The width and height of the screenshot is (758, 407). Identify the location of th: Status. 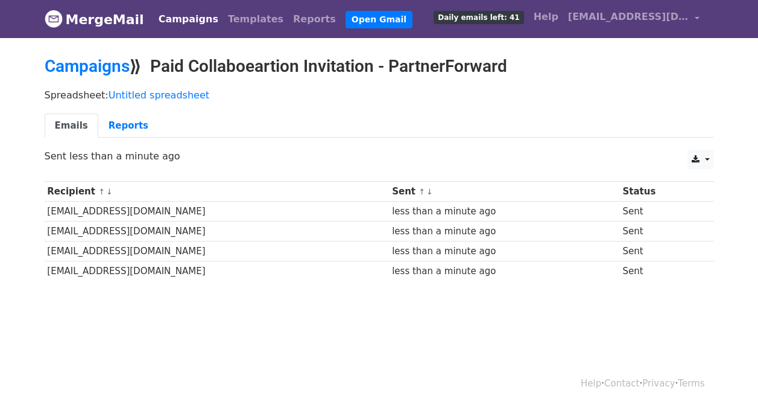
(661, 191).